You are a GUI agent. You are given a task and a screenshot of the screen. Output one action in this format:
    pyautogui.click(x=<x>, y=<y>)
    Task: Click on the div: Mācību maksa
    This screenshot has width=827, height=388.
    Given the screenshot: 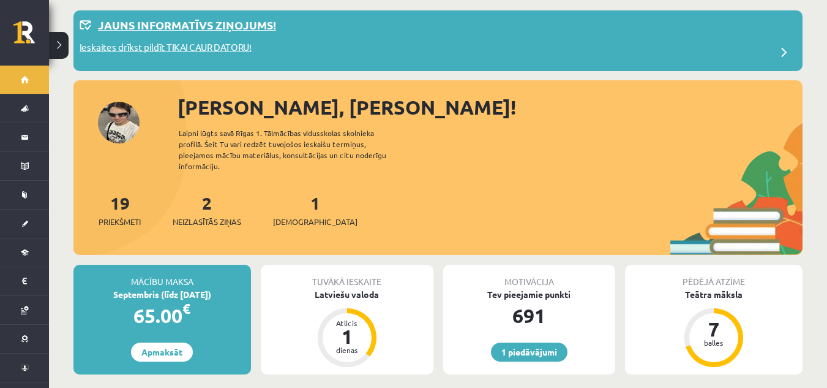 What is the action you would take?
    pyautogui.click(x=162, y=276)
    